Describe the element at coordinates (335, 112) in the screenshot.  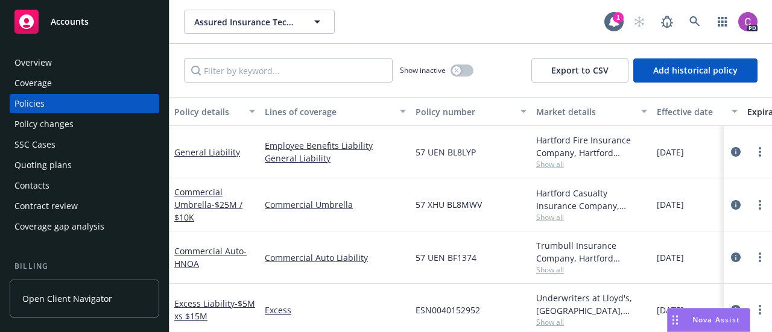
I see `button: Lines of coverage` at that location.